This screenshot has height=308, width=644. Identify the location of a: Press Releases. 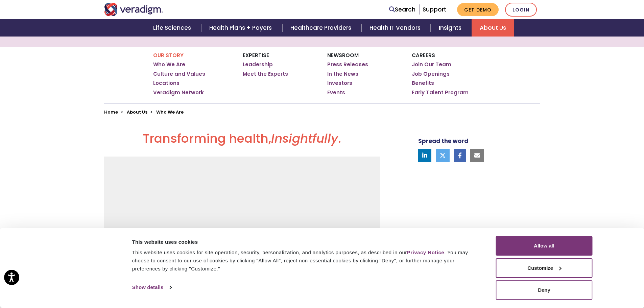
(348, 65).